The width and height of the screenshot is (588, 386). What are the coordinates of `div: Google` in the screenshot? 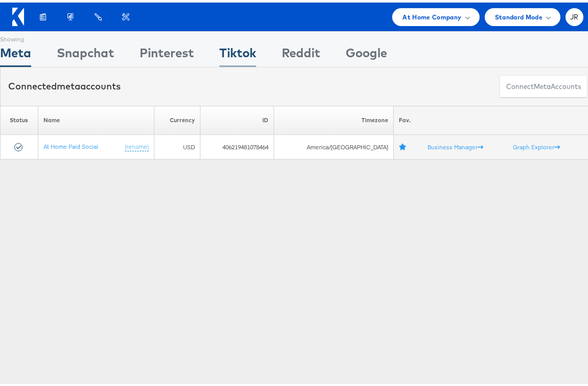 It's located at (366, 53).